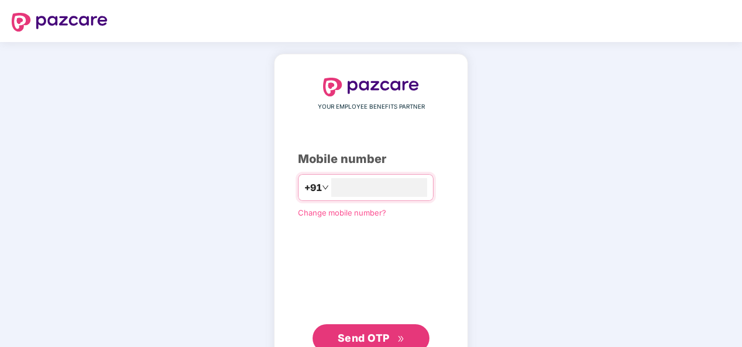 The width and height of the screenshot is (742, 347). I want to click on span: +91, so click(313, 187).